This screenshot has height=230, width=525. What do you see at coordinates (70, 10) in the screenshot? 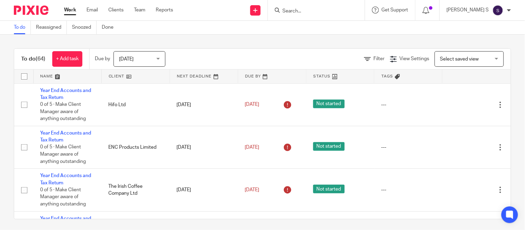
I see `a: Work` at bounding box center [70, 10].